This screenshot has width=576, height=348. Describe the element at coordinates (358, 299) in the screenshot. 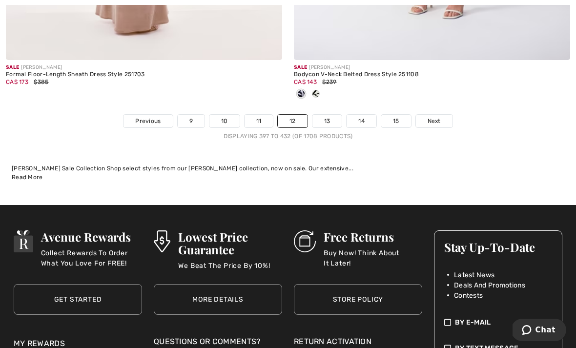

I see `a: Store Policy` at that location.